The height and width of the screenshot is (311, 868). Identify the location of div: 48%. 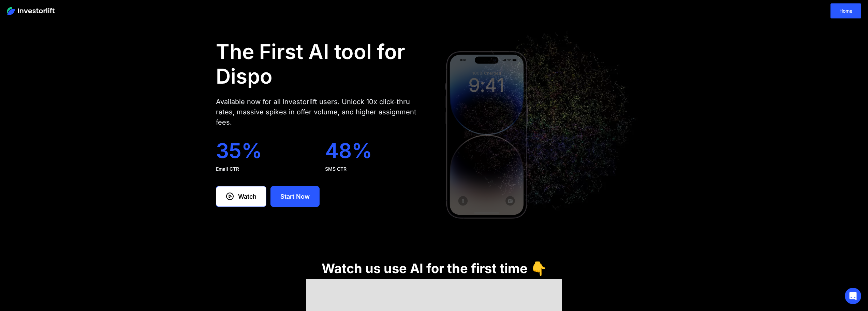
(374, 151).